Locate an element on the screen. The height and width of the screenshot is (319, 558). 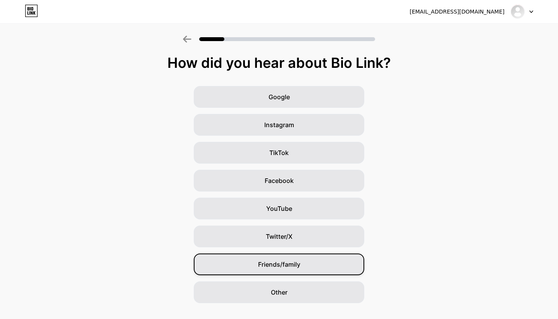
img: Krista Dariotis is located at coordinates (518, 12).